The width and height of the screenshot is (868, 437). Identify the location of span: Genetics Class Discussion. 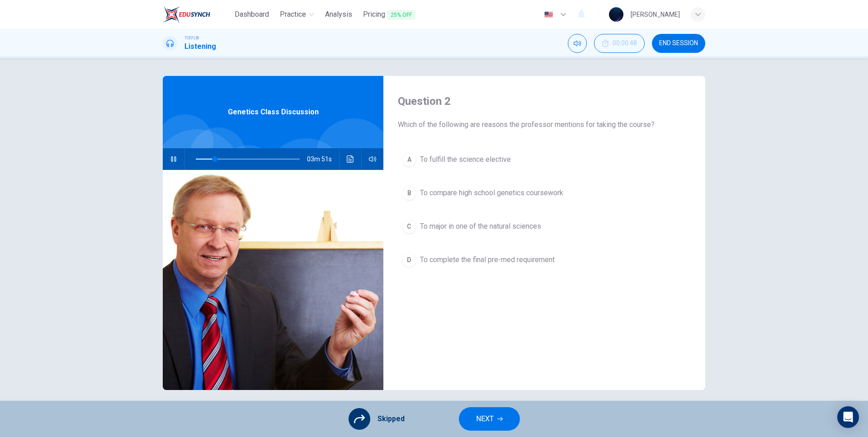
(273, 112).